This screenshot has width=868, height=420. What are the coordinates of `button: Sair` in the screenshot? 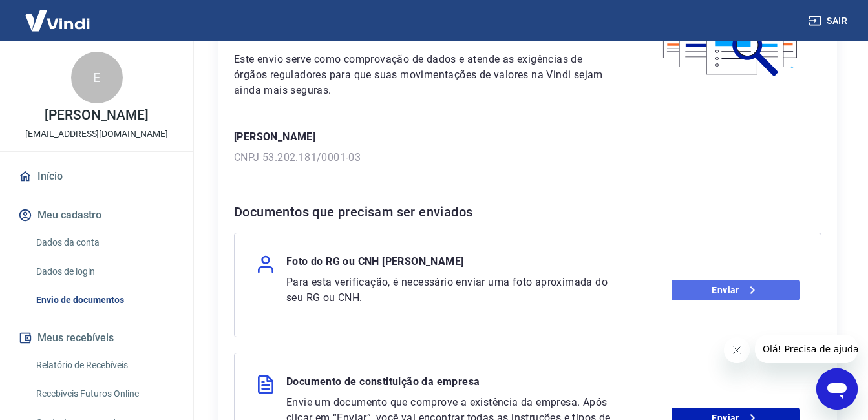 It's located at (829, 21).